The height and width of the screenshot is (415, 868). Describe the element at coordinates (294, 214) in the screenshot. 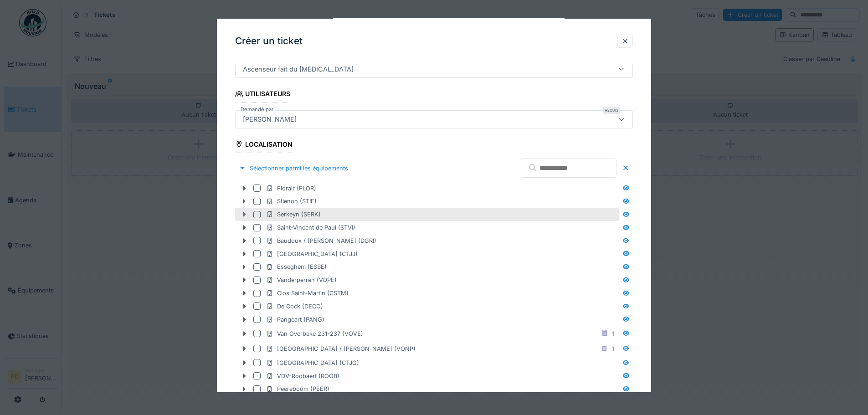

I see `div: Serkeyn (SERK)` at that location.